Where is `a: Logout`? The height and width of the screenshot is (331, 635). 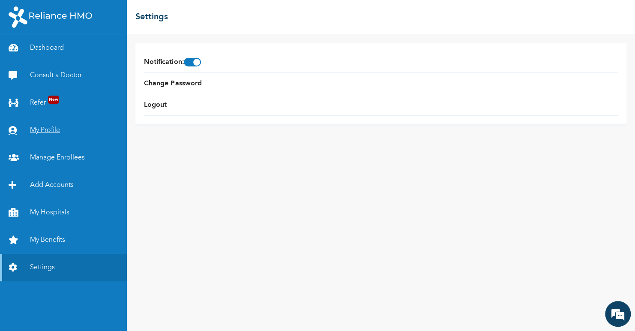
a: Logout is located at coordinates (155, 105).